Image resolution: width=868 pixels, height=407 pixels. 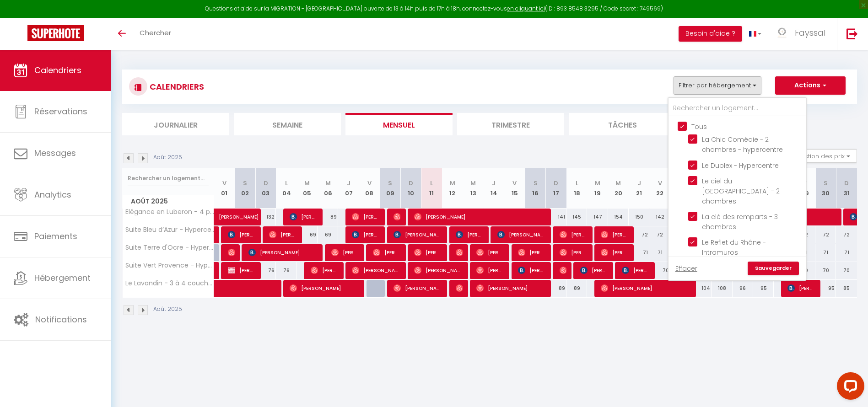 I want to click on div: 95, so click(x=826, y=288).